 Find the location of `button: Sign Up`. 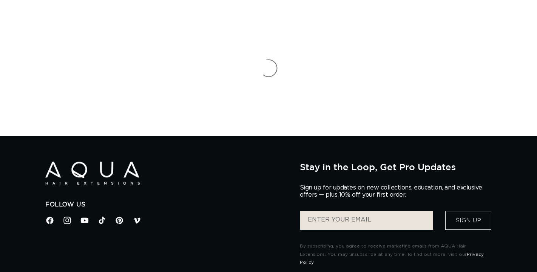

button: Sign Up is located at coordinates (468, 221).